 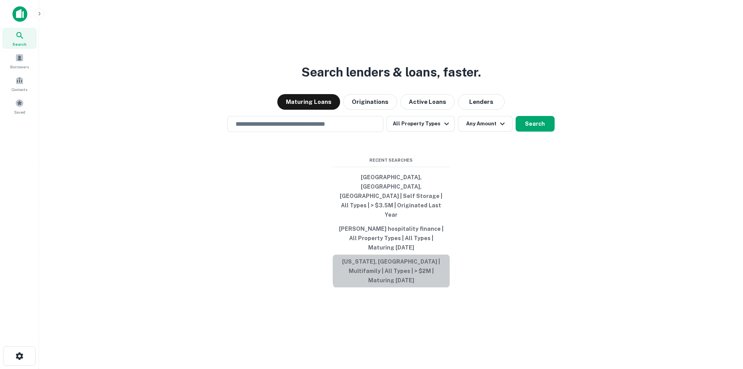 What do you see at coordinates (20, 61) in the screenshot?
I see `a: Borrowers` at bounding box center [20, 61].